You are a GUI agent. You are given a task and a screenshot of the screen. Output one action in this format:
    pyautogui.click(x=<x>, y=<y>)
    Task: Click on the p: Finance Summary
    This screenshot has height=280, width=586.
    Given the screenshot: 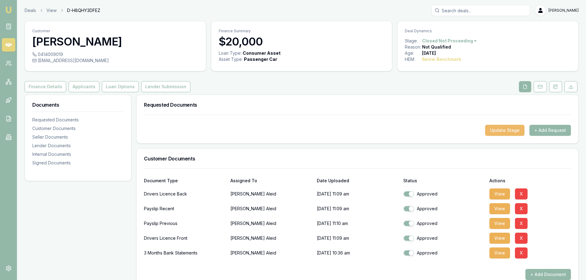 What is the action you would take?
    pyautogui.click(x=302, y=31)
    